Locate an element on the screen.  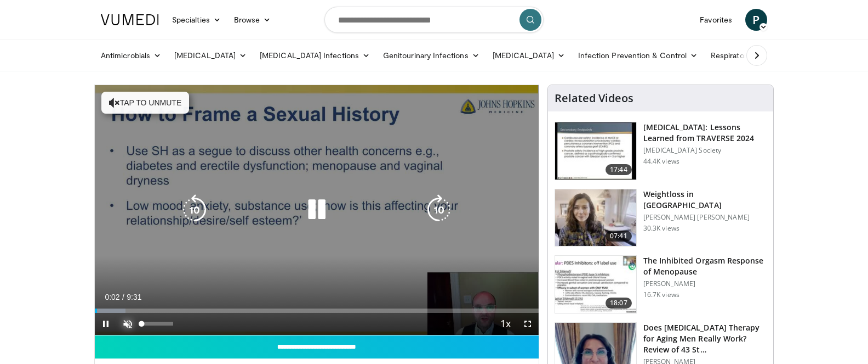
button: Playback Rate is located at coordinates (506, 323).